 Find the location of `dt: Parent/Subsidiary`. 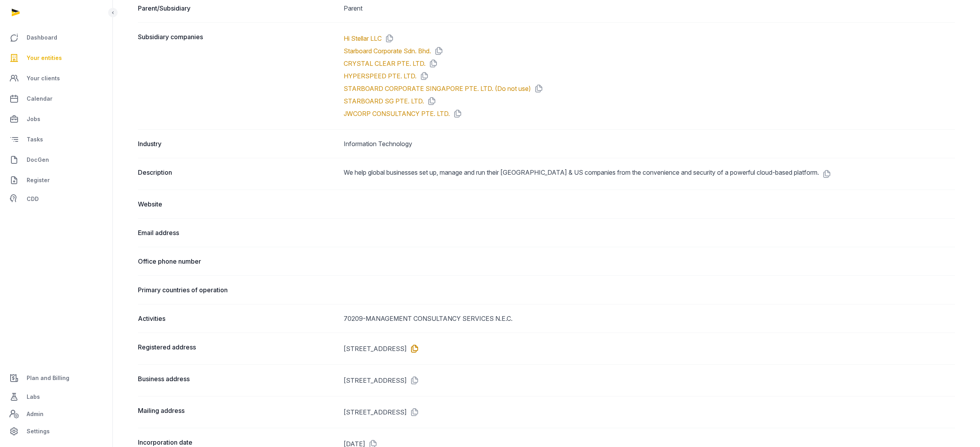

dt: Parent/Subsidiary is located at coordinates (238, 8).